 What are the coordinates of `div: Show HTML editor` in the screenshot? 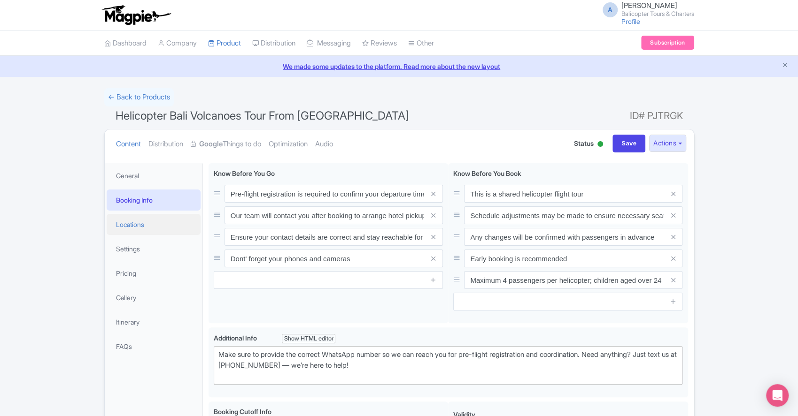 It's located at (308, 339).